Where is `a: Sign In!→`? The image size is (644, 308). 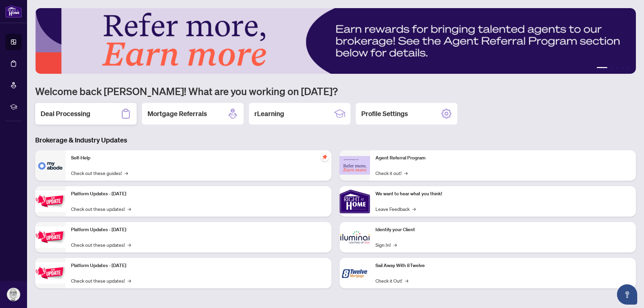 a: Sign In!→ is located at coordinates (386, 245).